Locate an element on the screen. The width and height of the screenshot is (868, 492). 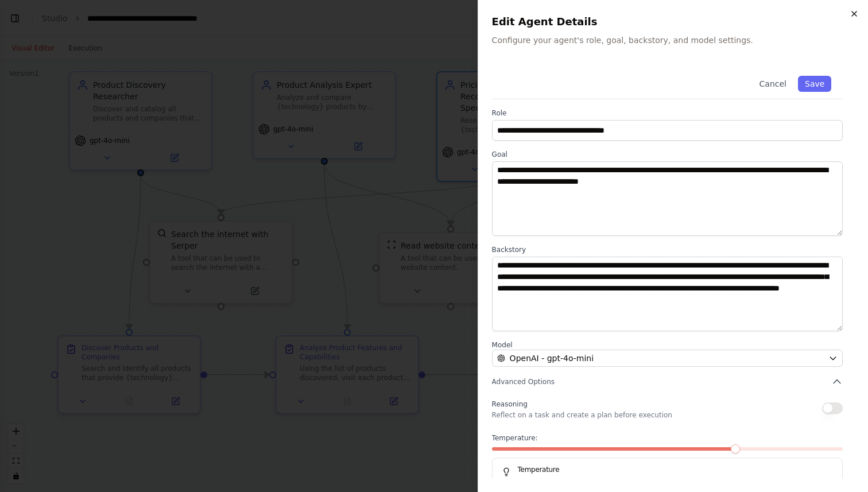
span: Reasoning is located at coordinates (510, 404).